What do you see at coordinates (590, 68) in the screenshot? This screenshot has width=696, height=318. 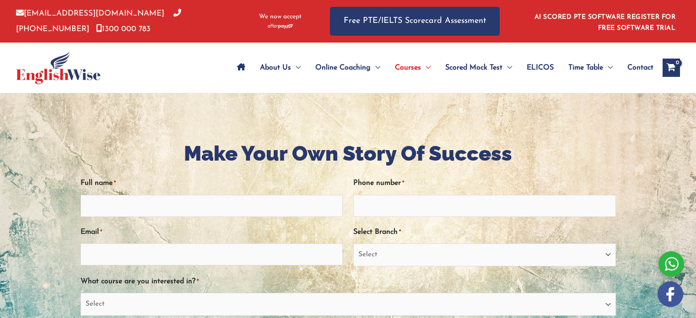 I see `a: Time TableMenu Toggle` at bounding box center [590, 68].